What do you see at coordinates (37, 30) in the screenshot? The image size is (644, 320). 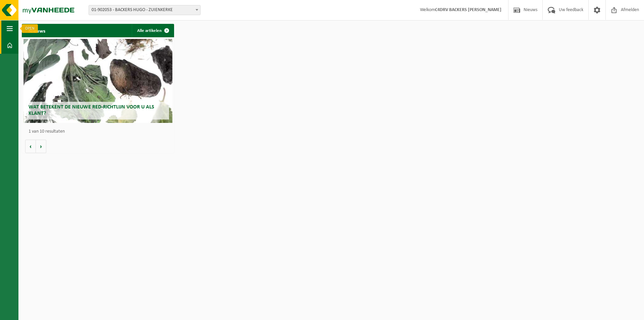 I see `h2: Nieuws` at bounding box center [37, 30].